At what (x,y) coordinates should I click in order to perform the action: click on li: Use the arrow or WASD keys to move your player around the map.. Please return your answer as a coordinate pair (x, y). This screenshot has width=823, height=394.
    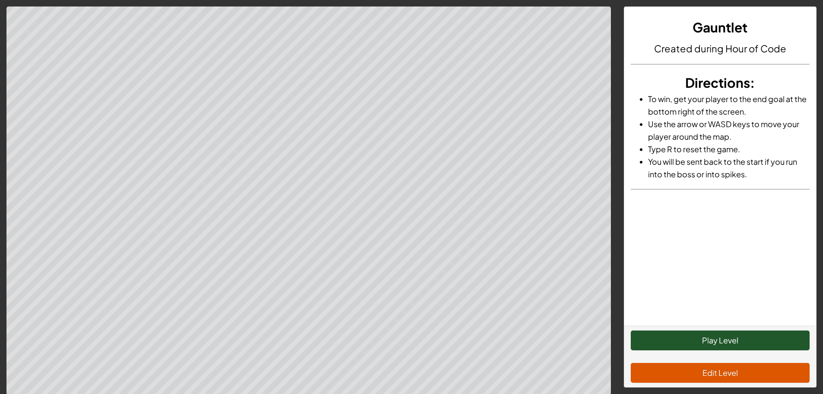
    Looking at the image, I should click on (729, 130).